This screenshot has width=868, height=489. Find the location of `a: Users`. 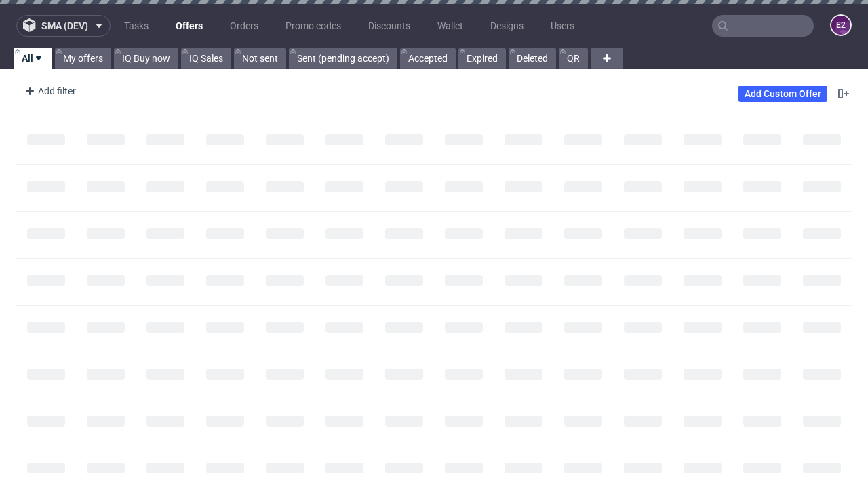

a: Users is located at coordinates (562, 25).